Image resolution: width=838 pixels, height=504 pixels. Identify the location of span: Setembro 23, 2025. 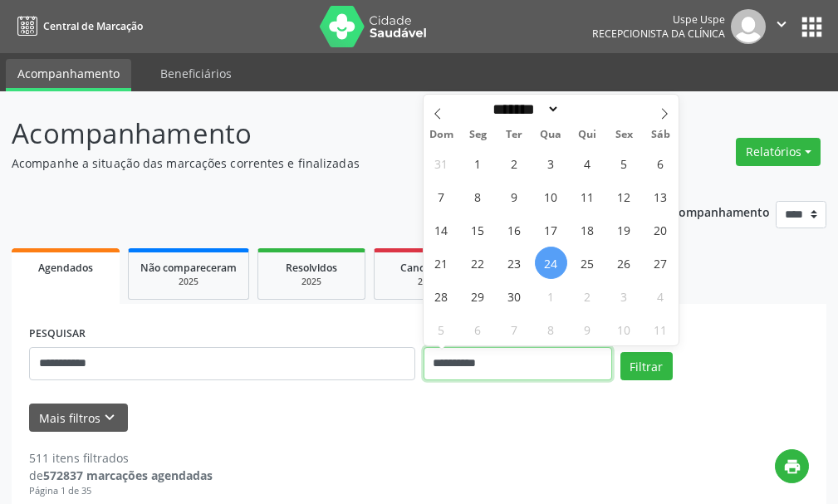
(514, 262).